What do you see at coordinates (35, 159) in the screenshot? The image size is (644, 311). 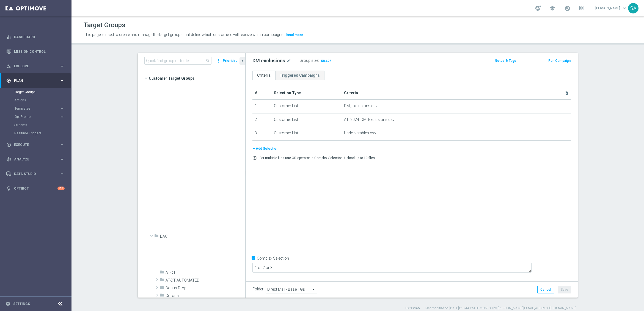 I see `button: track_changes Analyze keyboard_arrow_right` at bounding box center [35, 159].